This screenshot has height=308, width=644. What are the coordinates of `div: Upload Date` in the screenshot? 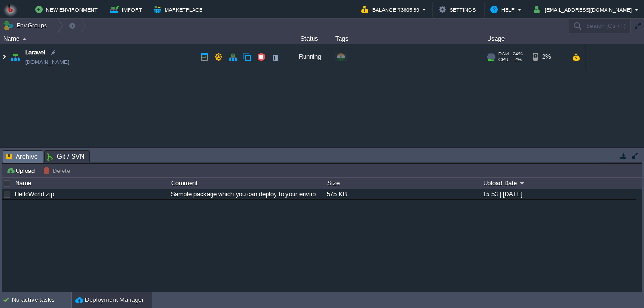 It's located at (558, 183).